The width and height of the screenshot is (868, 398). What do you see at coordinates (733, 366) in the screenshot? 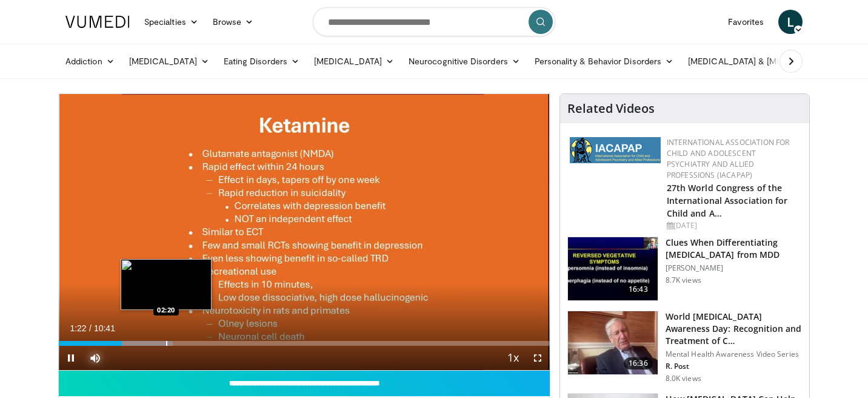
I see `p: R. Post` at bounding box center [733, 366].